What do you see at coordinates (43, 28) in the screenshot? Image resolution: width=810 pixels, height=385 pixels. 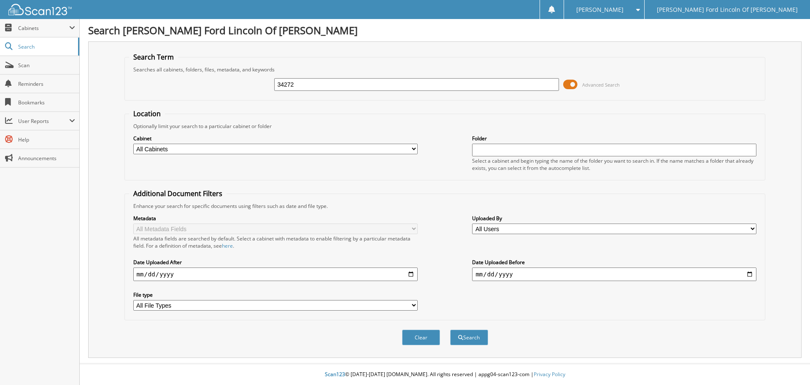 I see `span: Cabinets` at bounding box center [43, 28].